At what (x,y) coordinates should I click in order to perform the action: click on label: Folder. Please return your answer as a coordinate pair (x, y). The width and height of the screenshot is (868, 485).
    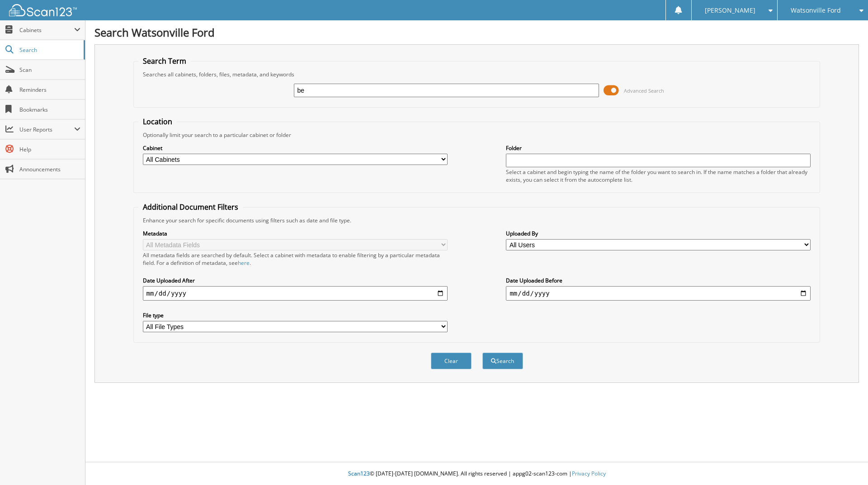
    Looking at the image, I should click on (659, 148).